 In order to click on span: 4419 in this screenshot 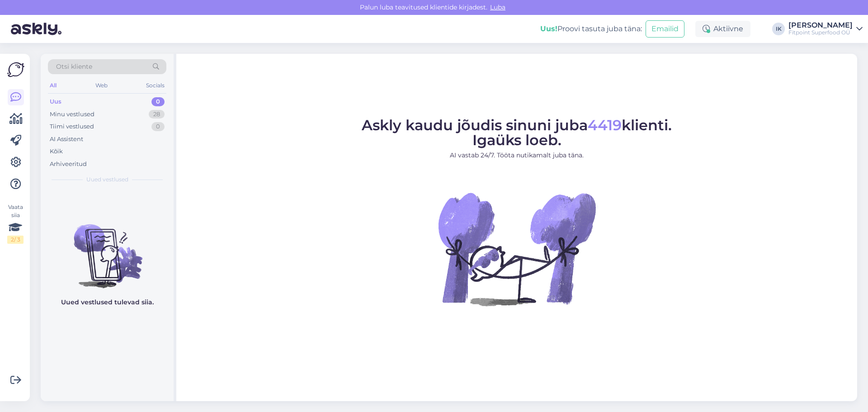, I will do `click(605, 125)`.